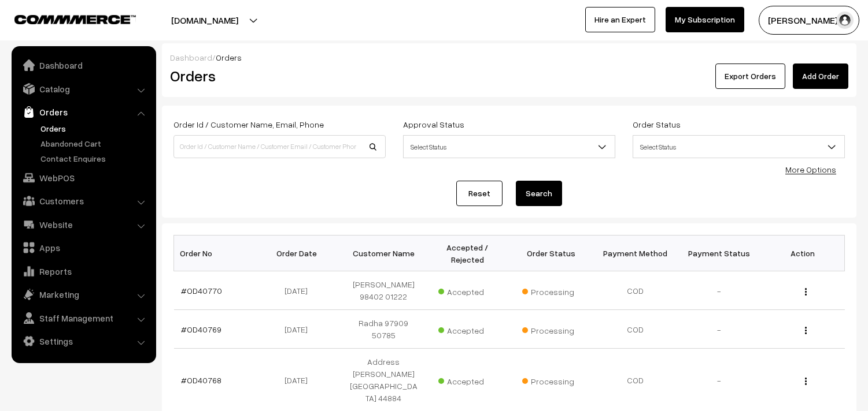  What do you see at coordinates (75, 19) in the screenshot?
I see `img: COMMMERCE` at bounding box center [75, 19].